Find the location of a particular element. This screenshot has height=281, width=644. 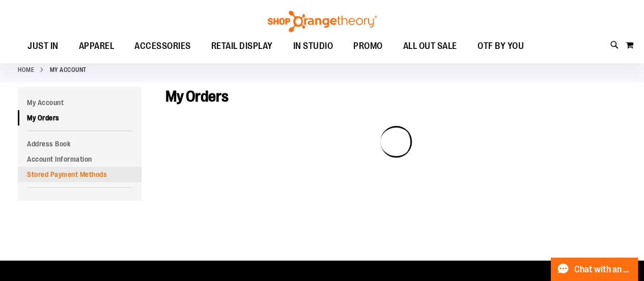

img: Shop Orangetheory is located at coordinates (323, 22).